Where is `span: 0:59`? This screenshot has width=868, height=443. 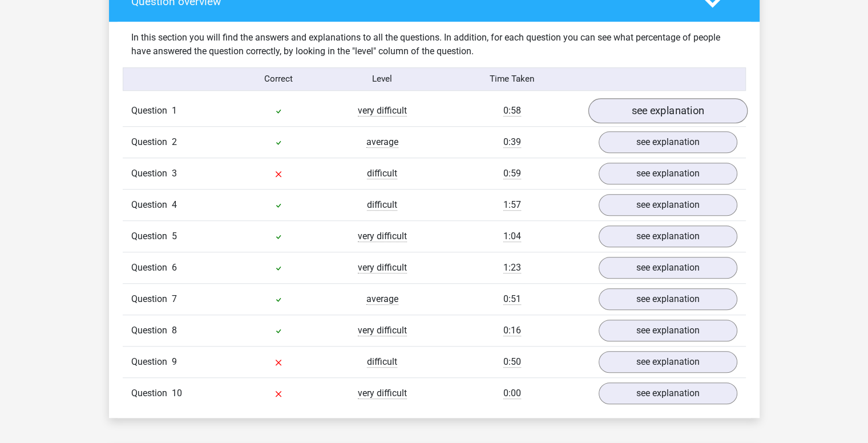
span: 0:59 is located at coordinates (512, 174).